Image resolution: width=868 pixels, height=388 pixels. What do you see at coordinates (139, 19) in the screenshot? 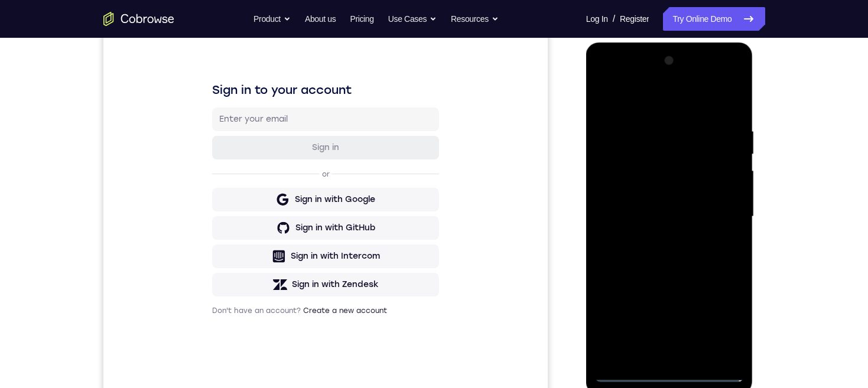
I see `a: Go to the home page` at bounding box center [139, 19].